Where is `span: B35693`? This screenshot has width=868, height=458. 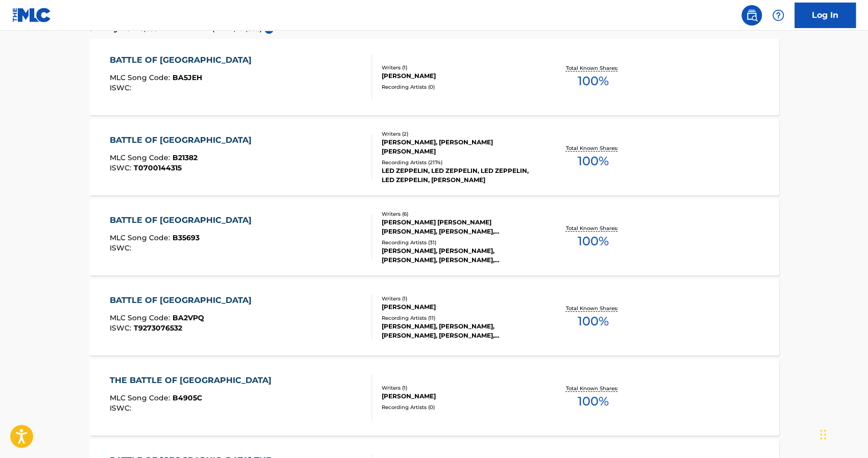
span: B35693 is located at coordinates (186, 237).